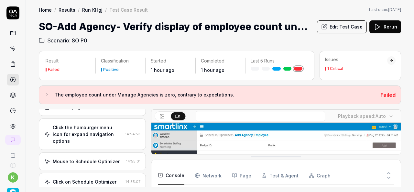 Image resolution: width=414 pixels, height=192 pixels. I want to click on h3: The employee count under Manage Agencies is zero, contrary to expectations., so click(215, 95).